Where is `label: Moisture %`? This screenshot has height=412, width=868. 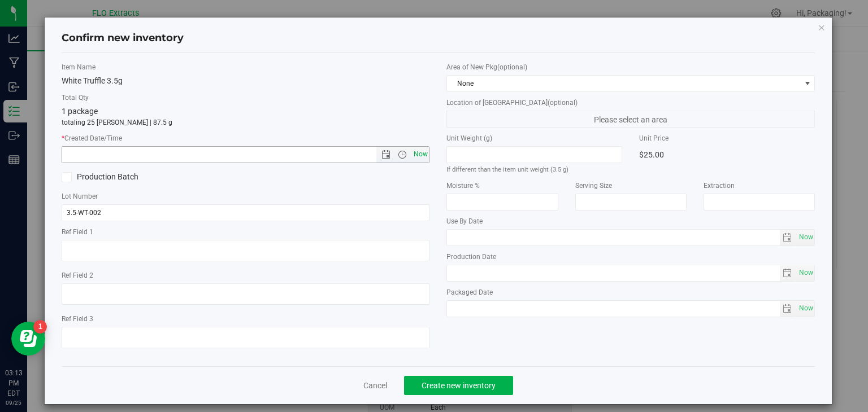
label: Moisture % is located at coordinates (502, 186).